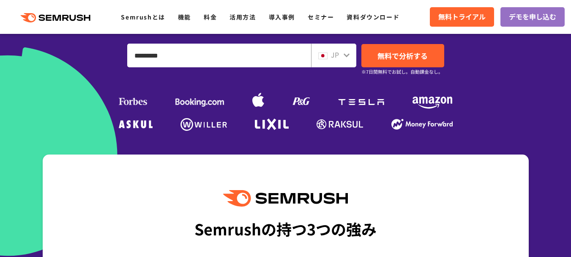  What do you see at coordinates (219, 55) in the screenshot?
I see `input: ドメイン、キーワードまたはURLを入力してください` at bounding box center [219, 55].